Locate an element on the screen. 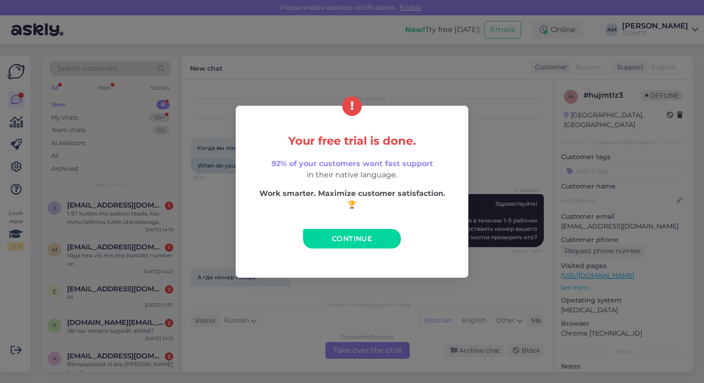  p: Work smarter. Maximize customer satisfaction. 🏆 is located at coordinates (352, 199).